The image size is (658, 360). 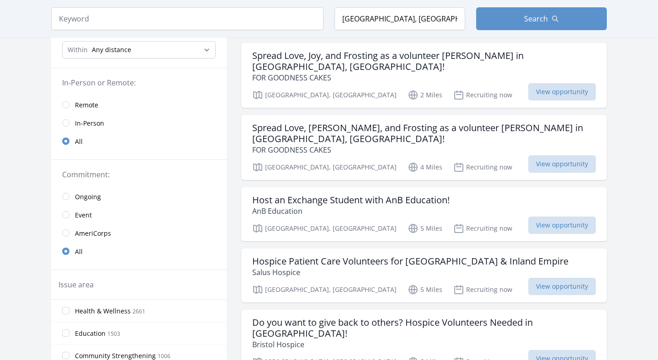 I want to click on h3: Host an Exchange Student with AnB Education!, so click(x=351, y=200).